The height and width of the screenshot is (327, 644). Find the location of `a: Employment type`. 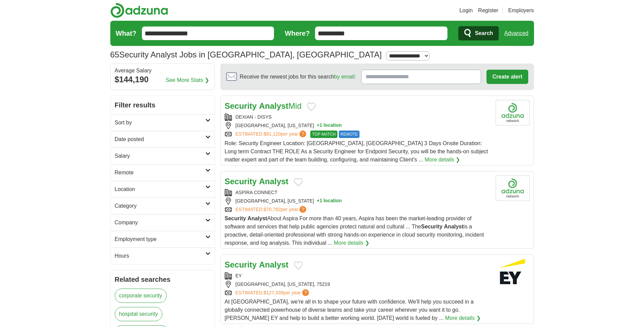

a: Employment type is located at coordinates (162, 239).